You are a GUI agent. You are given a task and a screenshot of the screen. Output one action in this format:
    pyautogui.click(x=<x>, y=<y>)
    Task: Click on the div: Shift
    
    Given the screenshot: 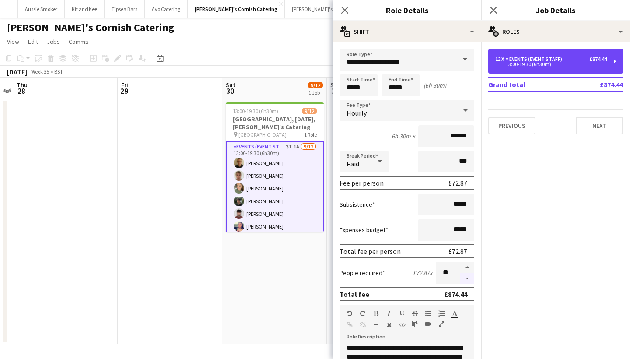 What is the action you would take?
    pyautogui.click(x=407, y=31)
    